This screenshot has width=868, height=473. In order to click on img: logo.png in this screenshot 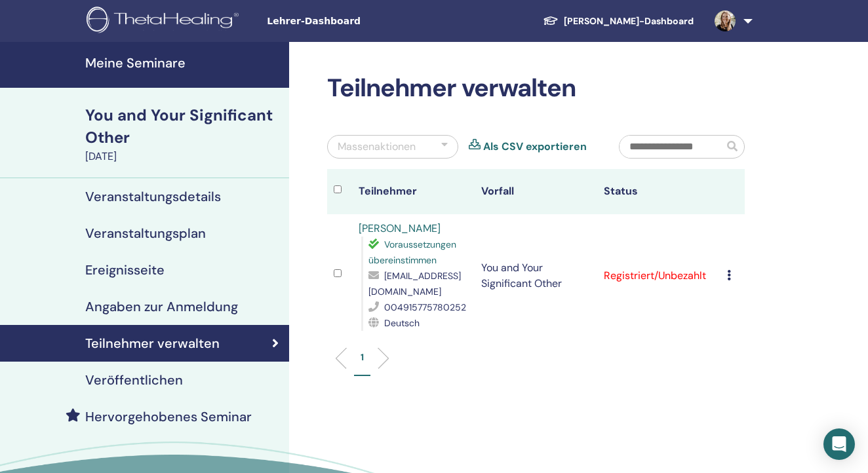, I will do `click(165, 21)`.